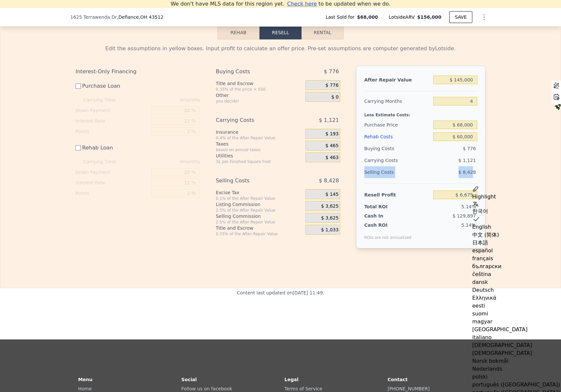 The image size is (561, 392). What do you see at coordinates (302, 4) in the screenshot?
I see `span: Check here` at bounding box center [302, 4].